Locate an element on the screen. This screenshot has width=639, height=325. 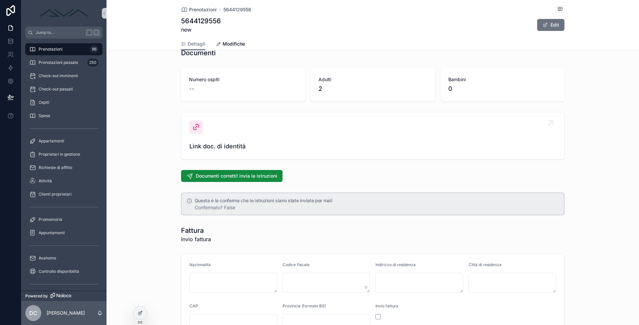
a: Controllo disponibilità is located at coordinates (64, 272).